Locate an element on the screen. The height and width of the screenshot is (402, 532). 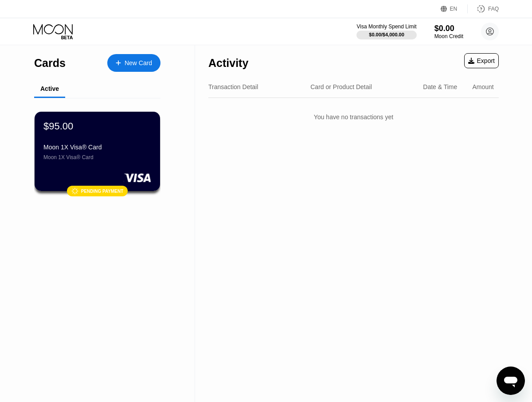
div: $95.00Moon 1X Visa® CardMoon 1X Visa® CardPending payment is located at coordinates (97, 151).